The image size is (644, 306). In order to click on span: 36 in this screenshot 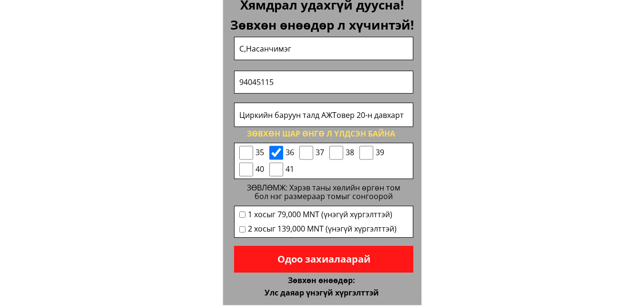, I will do `click(290, 153)`.